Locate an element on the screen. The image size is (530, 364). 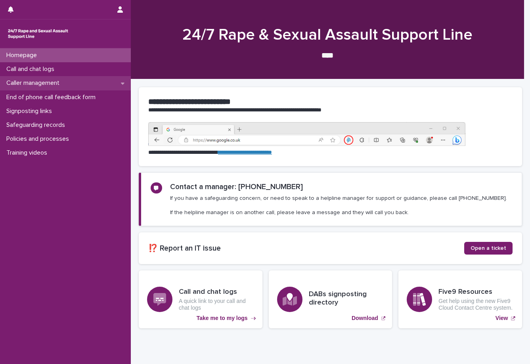
a: View is located at coordinates (460, 299).